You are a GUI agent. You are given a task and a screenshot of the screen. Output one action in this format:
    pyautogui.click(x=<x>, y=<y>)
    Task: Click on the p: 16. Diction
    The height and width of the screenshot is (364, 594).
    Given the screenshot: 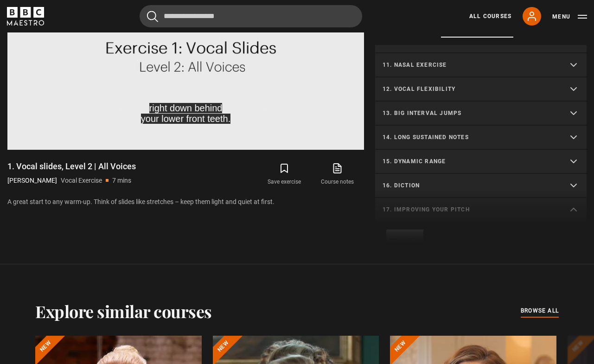 What is the action you would take?
    pyautogui.click(x=470, y=185)
    